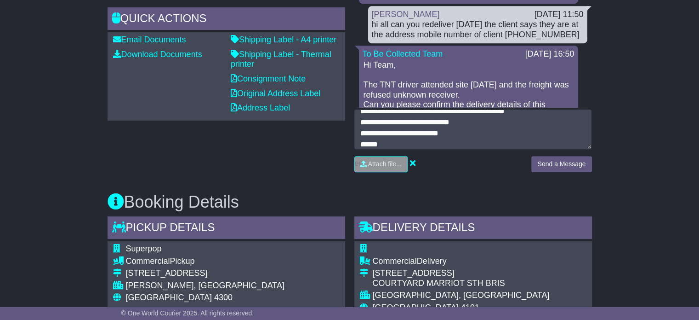 This screenshot has width=699, height=320. Describe the element at coordinates (562, 164) in the screenshot. I see `button: Send a Message` at that location.